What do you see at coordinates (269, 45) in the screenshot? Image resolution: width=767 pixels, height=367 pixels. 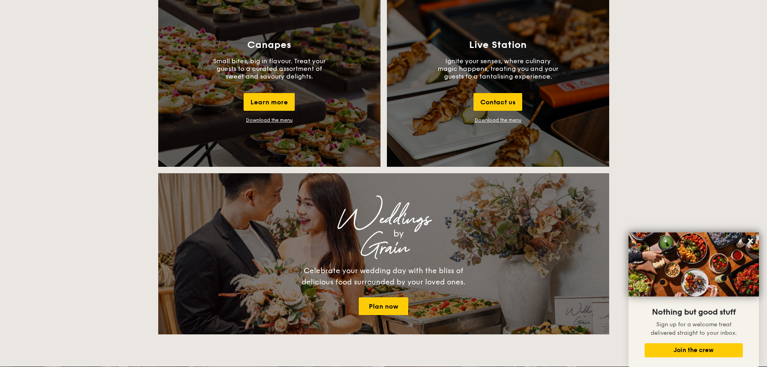 I see `h3: Canapes` at bounding box center [269, 45].